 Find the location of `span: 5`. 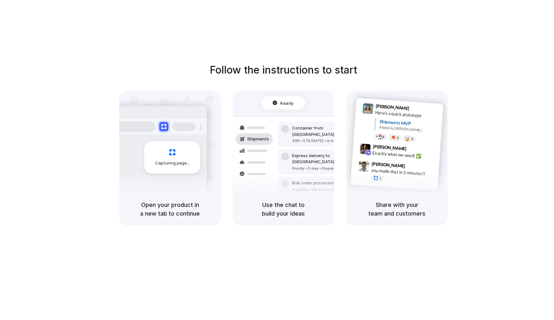

span: 5 is located at coordinates (398, 138).